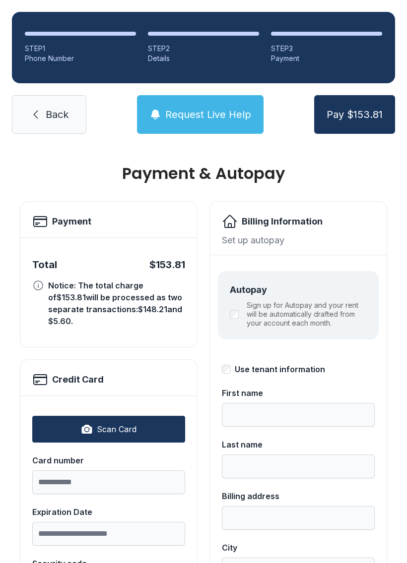  I want to click on h2: Billing Information, so click(282, 222).